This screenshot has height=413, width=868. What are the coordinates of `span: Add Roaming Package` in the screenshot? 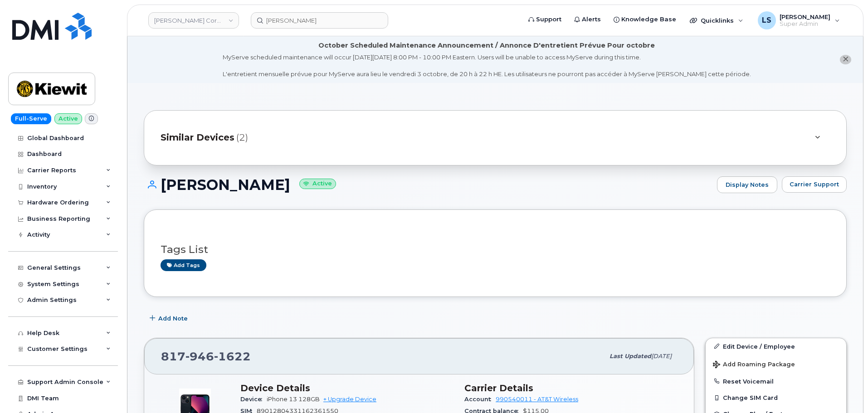 It's located at (754, 365).